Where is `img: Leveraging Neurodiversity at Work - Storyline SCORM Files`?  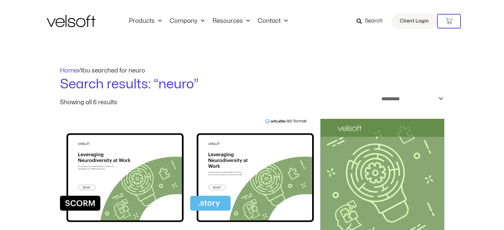
img: Leveraging Neurodiversity at Work - Storyline SCORM Files is located at coordinates (122, 173).